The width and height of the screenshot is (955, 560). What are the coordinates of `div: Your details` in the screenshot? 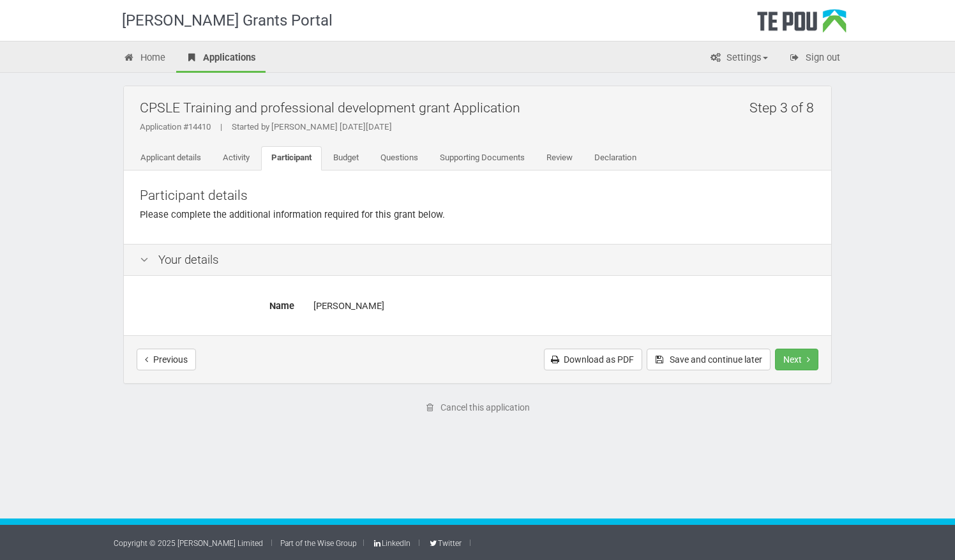 It's located at (478, 259).